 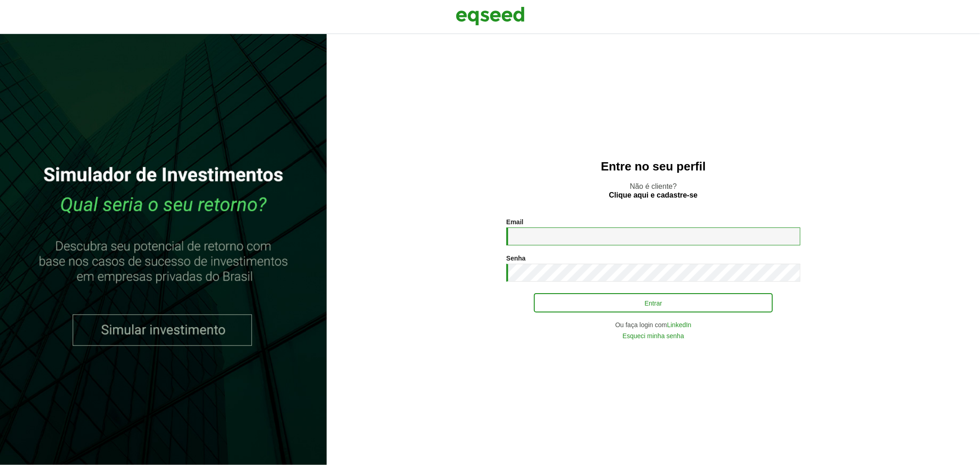 What do you see at coordinates (516, 259) in the screenshot?
I see `label: Senha` at bounding box center [516, 259].